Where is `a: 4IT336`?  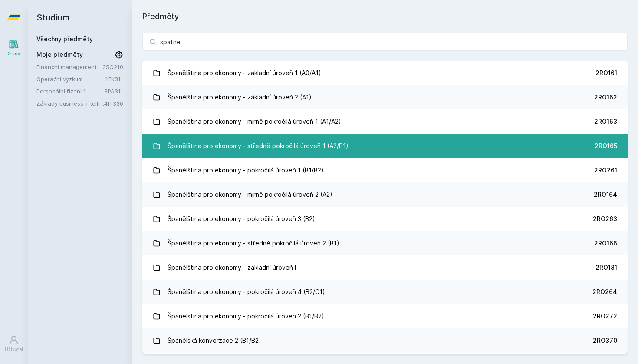
a: 4IT336 is located at coordinates (114, 103).